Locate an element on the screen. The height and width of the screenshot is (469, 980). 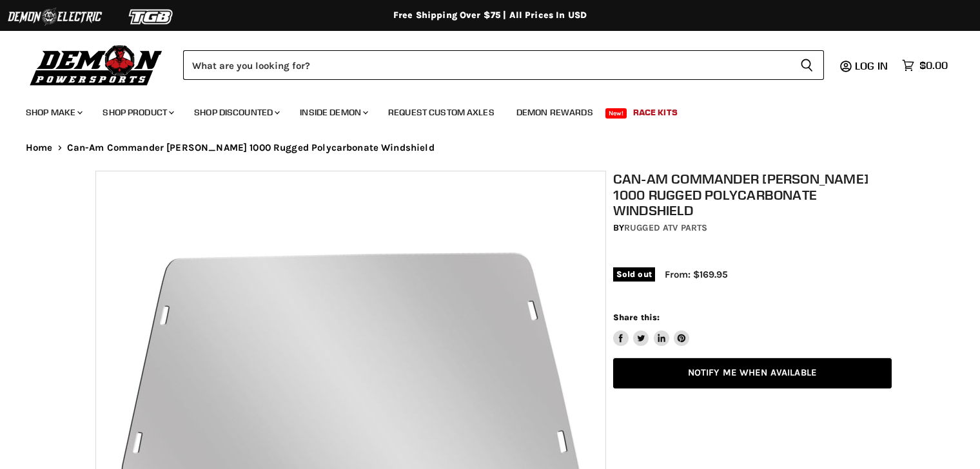
a: Demon Rewards is located at coordinates (555, 112).